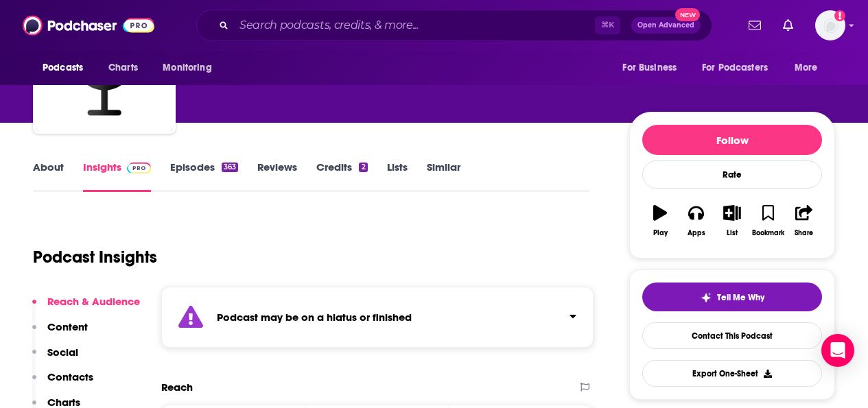 The height and width of the screenshot is (408, 868). What do you see at coordinates (839, 16) in the screenshot?
I see `svg: Add a profile image` at bounding box center [839, 16].